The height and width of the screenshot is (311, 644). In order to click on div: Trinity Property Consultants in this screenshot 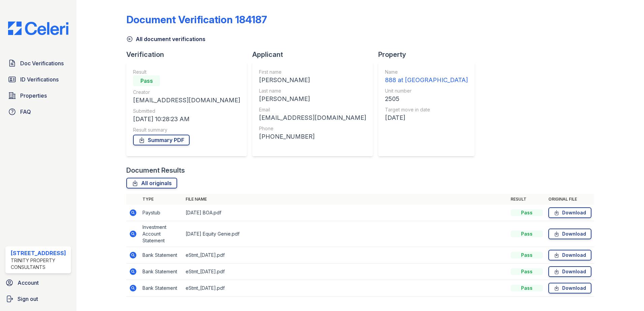, I will do `click(39, 264)`.